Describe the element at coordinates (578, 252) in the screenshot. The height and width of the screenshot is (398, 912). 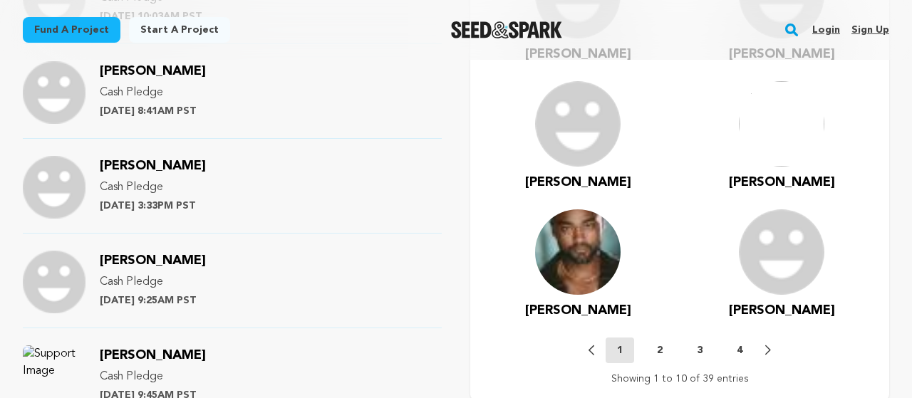
I see `img: 2b1b4b142d2444d5.jpg` at that location.